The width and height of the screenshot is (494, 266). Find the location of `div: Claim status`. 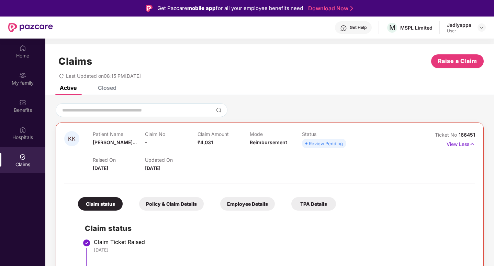

div: Claim status is located at coordinates (100, 203).